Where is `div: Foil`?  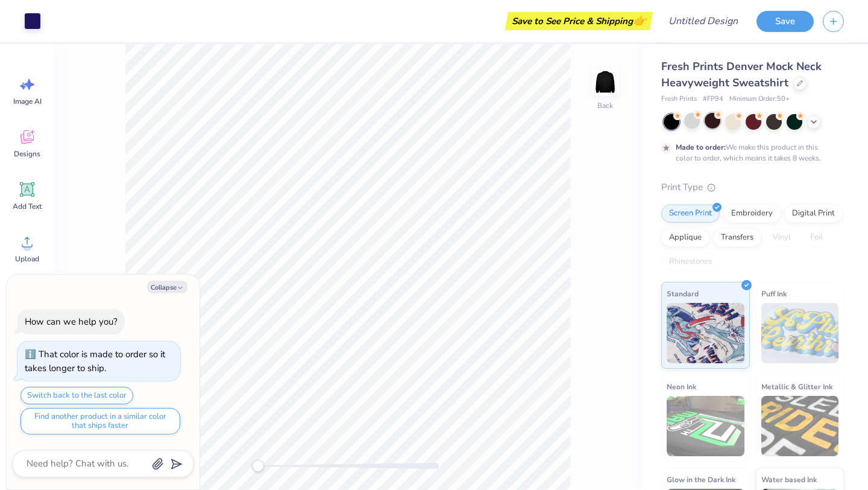 div: Foil is located at coordinates (817, 238).